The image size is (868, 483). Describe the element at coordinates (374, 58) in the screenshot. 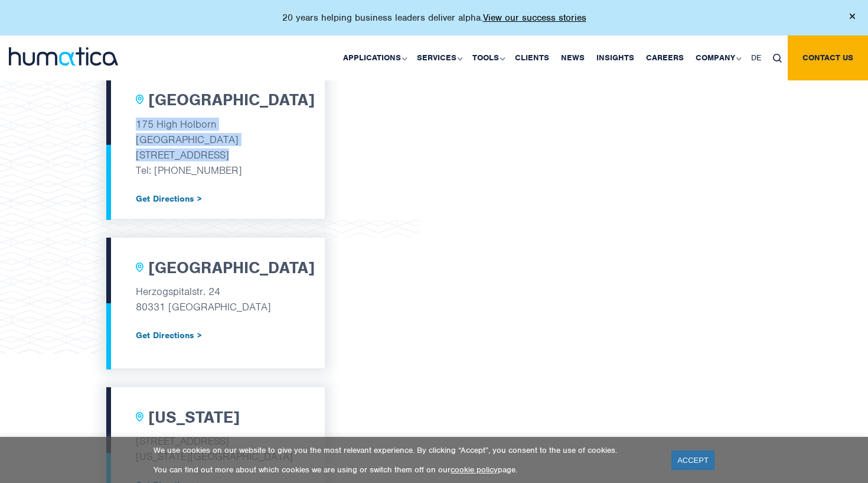

I see `a: Applications` at that location.